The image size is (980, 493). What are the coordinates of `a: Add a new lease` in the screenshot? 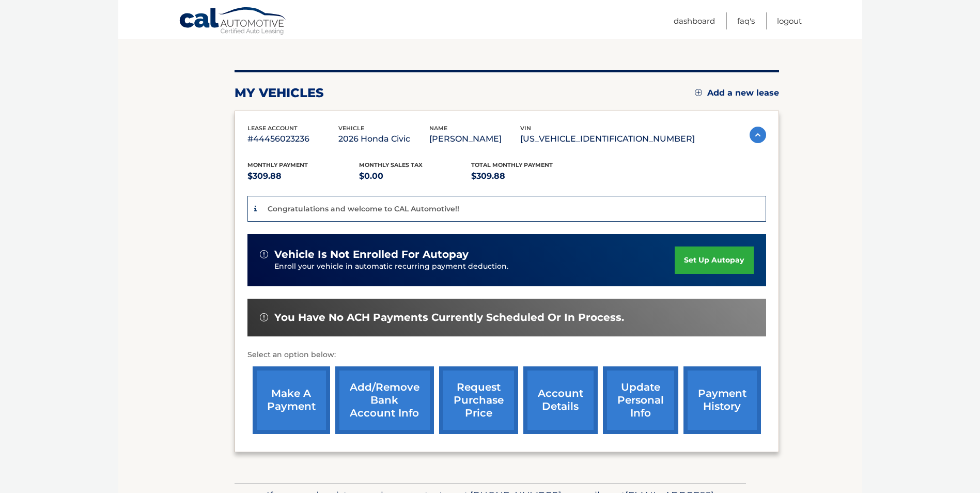 It's located at (736, 93).